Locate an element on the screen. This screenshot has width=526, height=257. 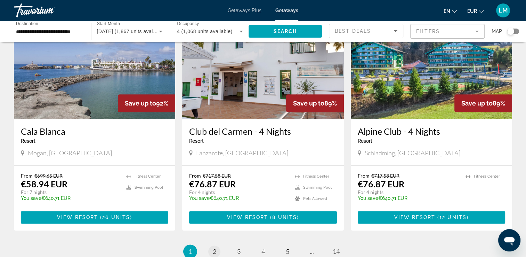
p: For 7 nights is located at coordinates (70, 192).